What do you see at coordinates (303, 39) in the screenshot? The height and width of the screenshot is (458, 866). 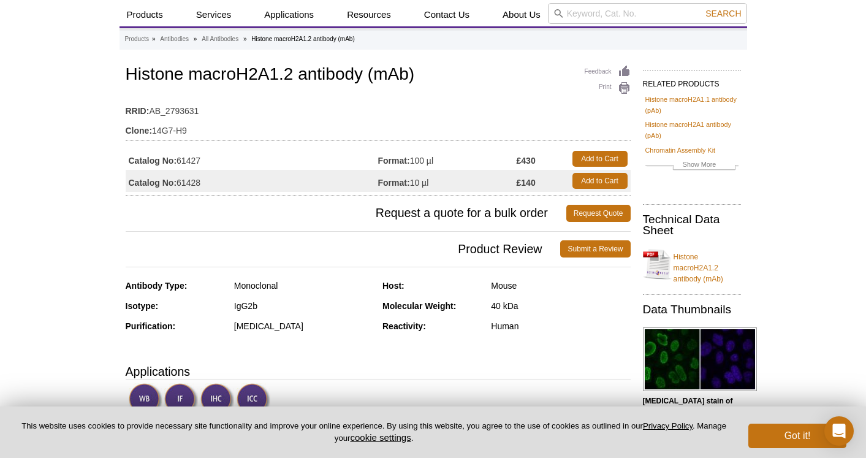 I see `li: Histone macroH2A1.2 antibody (mAb)` at bounding box center [303, 39].